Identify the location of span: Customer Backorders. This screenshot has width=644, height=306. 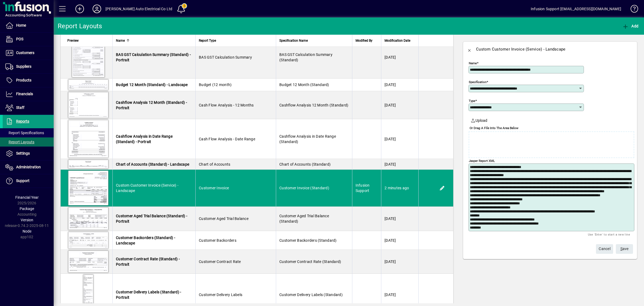
(218, 241).